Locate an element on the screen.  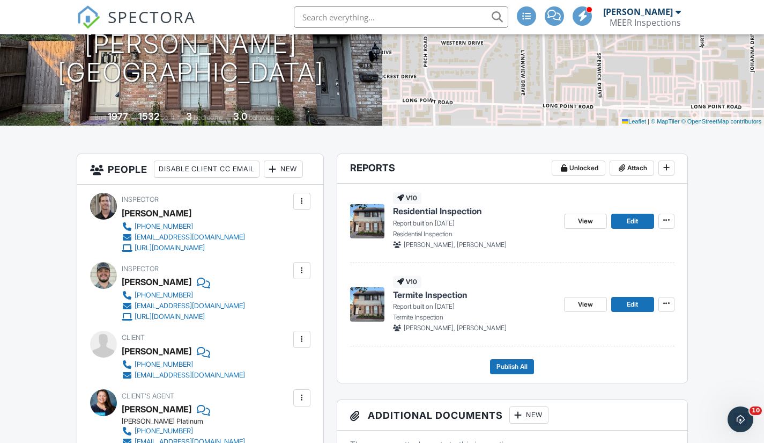
div: 3.0 is located at coordinates (240, 116).